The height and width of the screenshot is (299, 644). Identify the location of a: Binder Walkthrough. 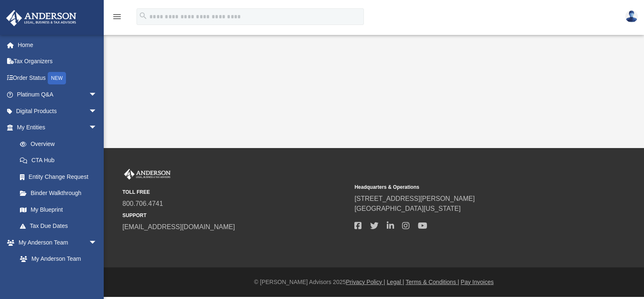
(61, 193).